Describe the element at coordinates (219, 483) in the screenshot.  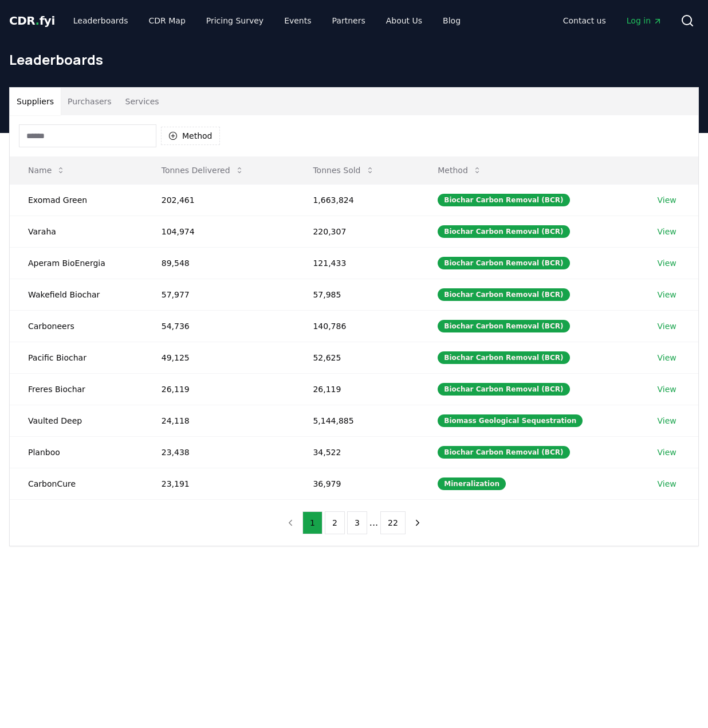
I see `td: 23,191` at that location.